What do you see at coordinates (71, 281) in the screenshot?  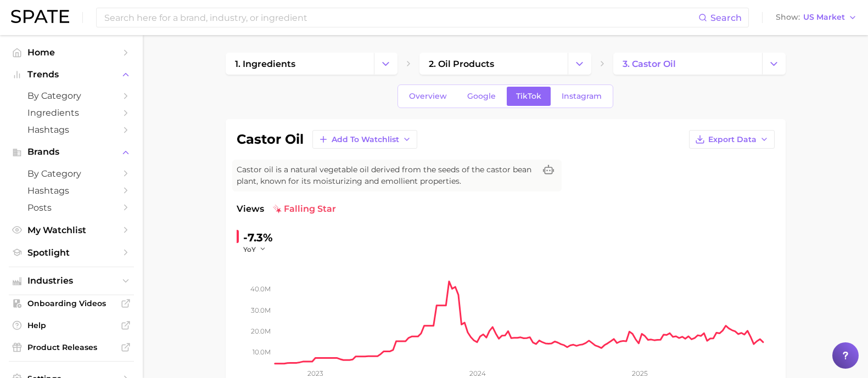 I see `span: Industries` at bounding box center [71, 281].